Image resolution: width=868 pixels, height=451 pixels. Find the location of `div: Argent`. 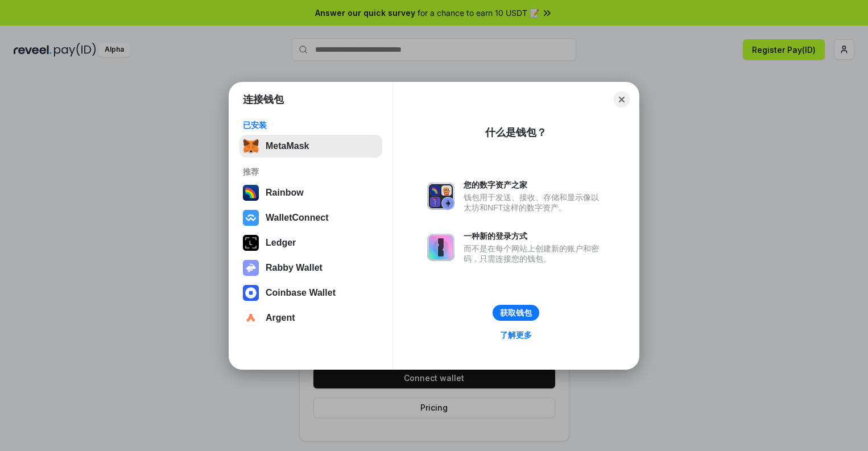

div: Argent is located at coordinates (280, 318).